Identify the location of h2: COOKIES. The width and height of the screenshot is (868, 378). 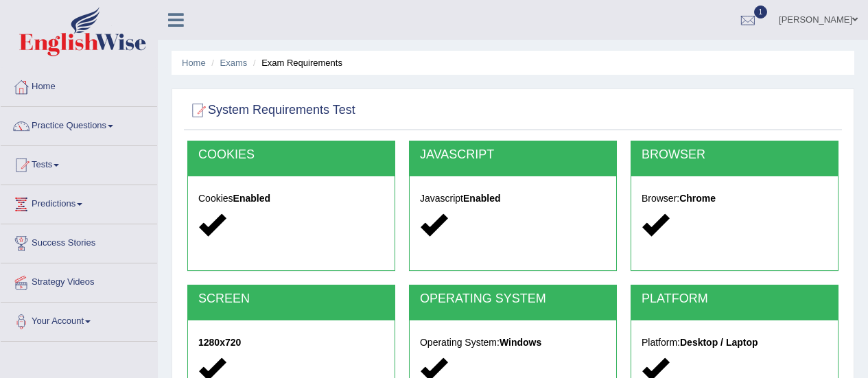
(291, 155).